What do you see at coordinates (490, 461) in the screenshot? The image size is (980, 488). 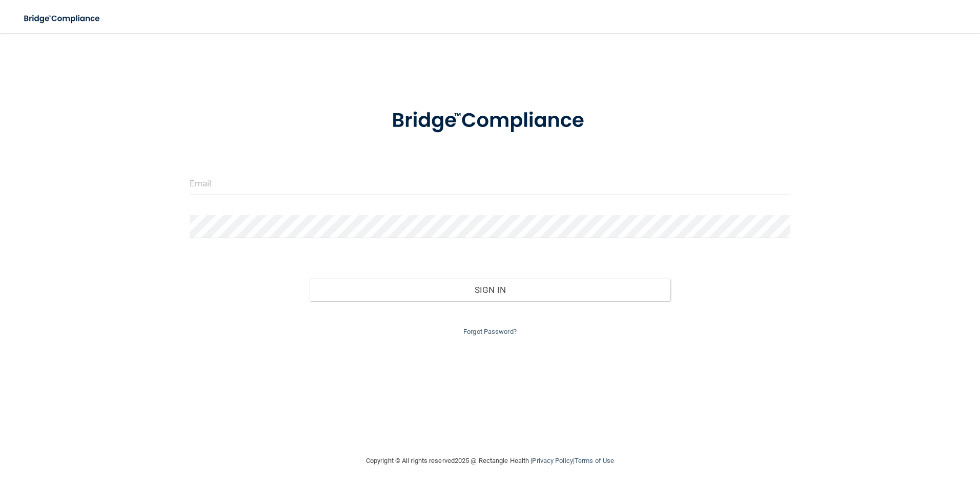 I see `div: Copyright © All rights reserved 2025 @ Rectangle Health | |` at bounding box center [490, 461].